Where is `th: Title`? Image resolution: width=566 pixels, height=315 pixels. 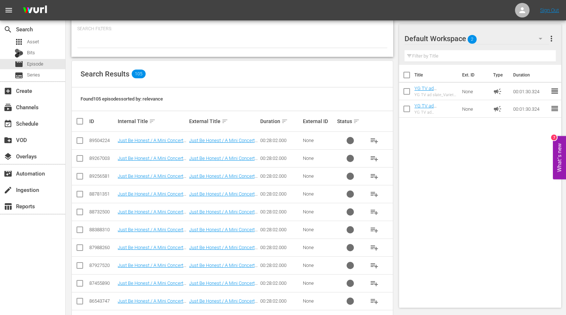 th: Title is located at coordinates (436, 75).